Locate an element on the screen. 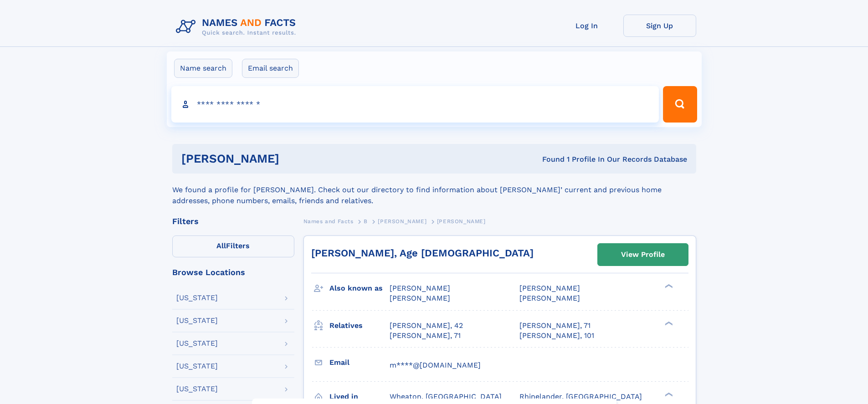 This screenshot has height=404, width=868. input: search input is located at coordinates (415, 104).